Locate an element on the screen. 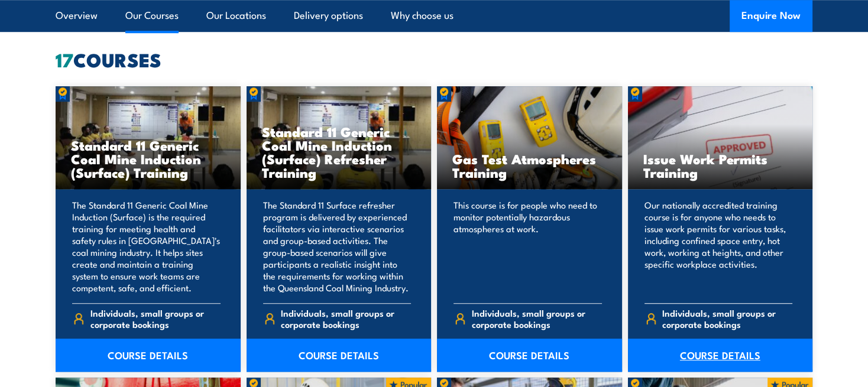 Image resolution: width=868 pixels, height=387 pixels. strong: 17 is located at coordinates (65, 59).